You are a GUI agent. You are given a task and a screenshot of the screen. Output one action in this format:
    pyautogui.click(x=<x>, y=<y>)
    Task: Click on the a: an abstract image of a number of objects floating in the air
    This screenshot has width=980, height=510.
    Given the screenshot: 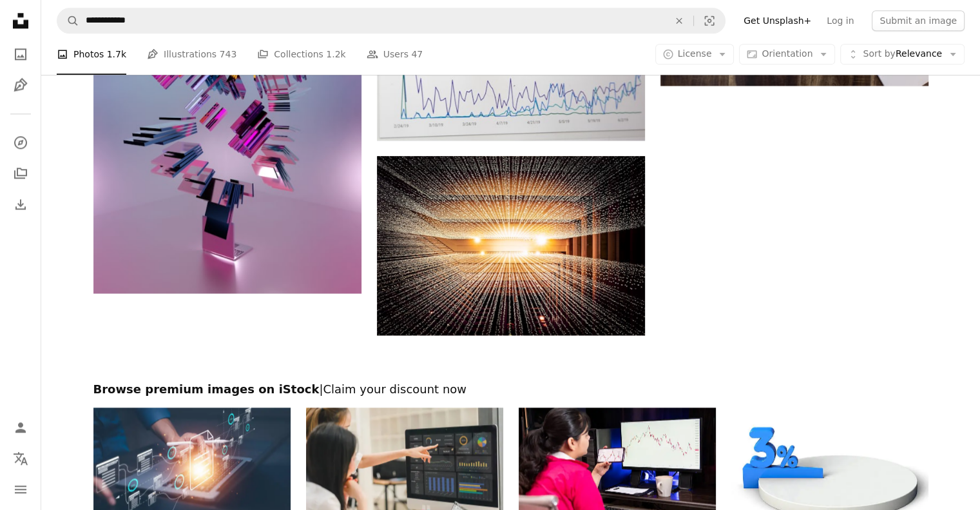 What is the action you would take?
    pyautogui.click(x=227, y=114)
    